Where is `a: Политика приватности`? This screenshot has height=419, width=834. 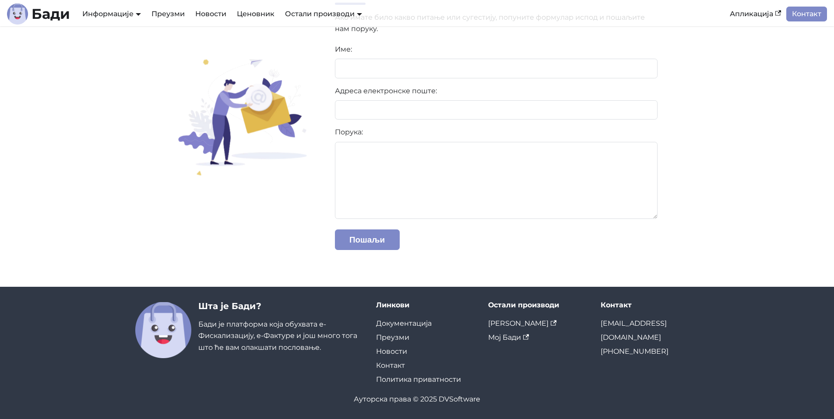 a: Политика приватности is located at coordinates (419, 379).